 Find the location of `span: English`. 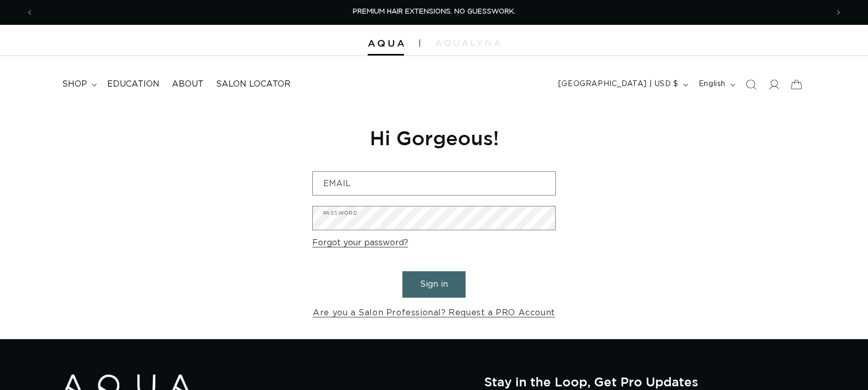

span: English is located at coordinates (712, 84).